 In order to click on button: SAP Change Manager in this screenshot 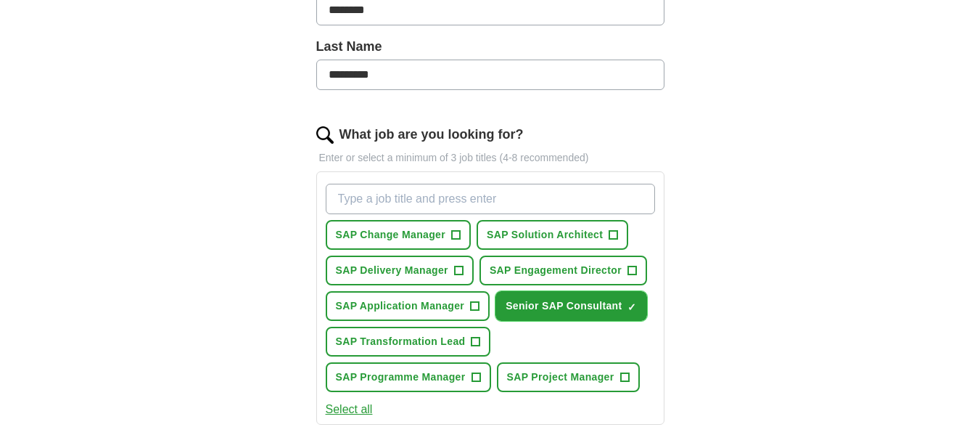, I will do `click(398, 235)`.